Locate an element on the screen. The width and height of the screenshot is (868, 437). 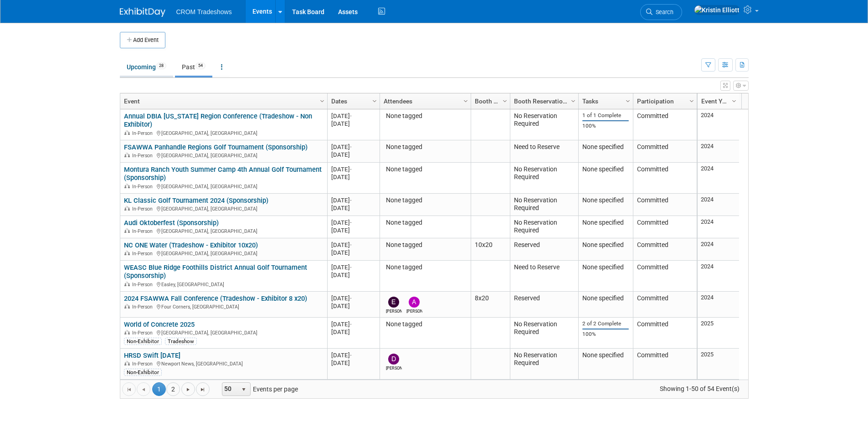
td: No Reservation Required is located at coordinates (544, 333).